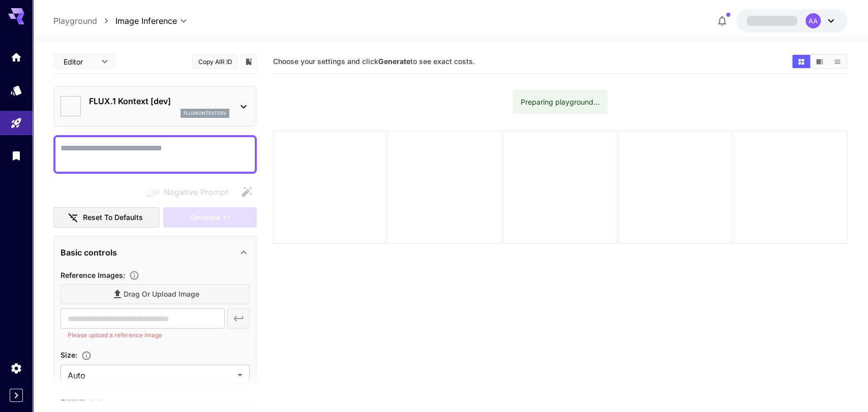 The height and width of the screenshot is (412, 868). What do you see at coordinates (75, 21) in the screenshot?
I see `a: Playground` at bounding box center [75, 21].